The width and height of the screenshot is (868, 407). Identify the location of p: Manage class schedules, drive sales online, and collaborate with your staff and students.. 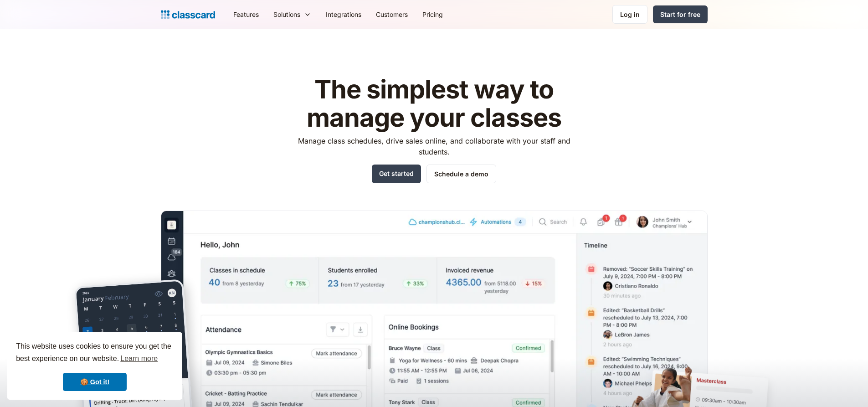
(434, 146).